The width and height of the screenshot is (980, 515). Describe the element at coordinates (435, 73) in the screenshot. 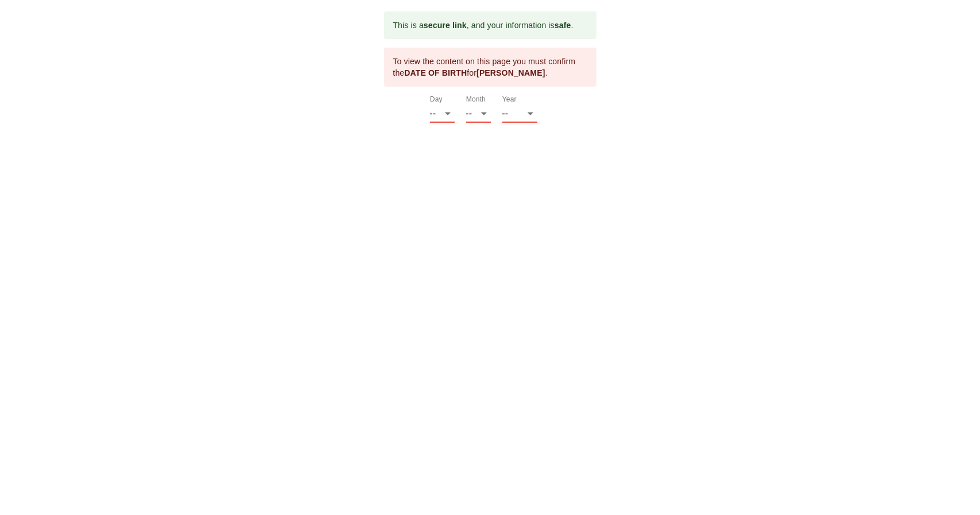

I see `b: DATE OF BIRTH` at that location.